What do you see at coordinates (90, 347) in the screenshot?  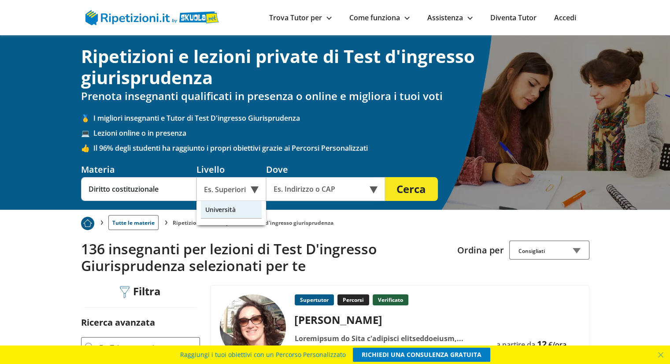 I see `img: Ricerca Avanzata` at bounding box center [90, 347].